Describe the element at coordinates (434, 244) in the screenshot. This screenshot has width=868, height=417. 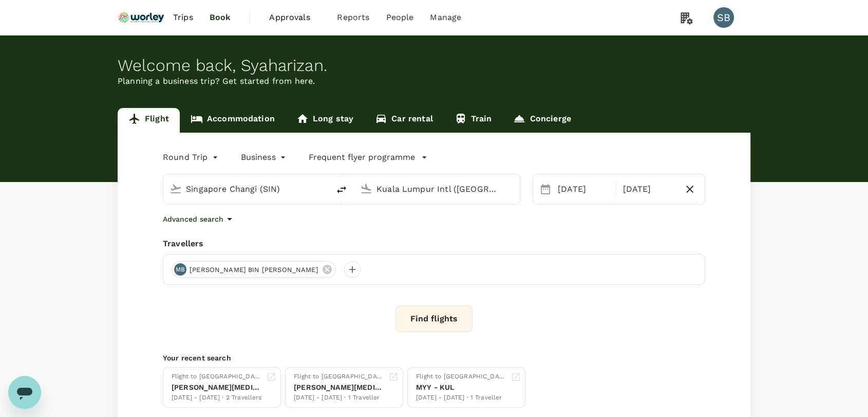
I see `div: Travellers` at that location.